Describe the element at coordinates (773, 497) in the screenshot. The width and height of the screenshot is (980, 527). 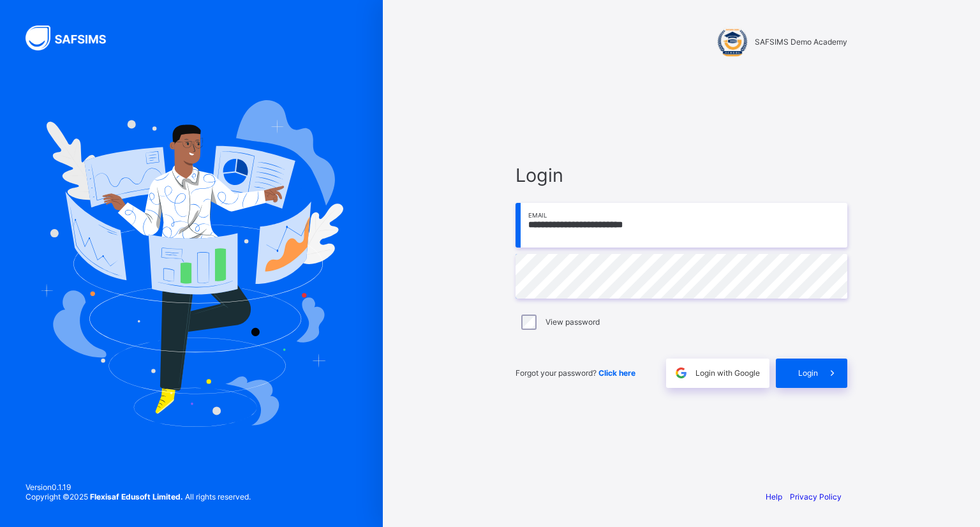
I see `a: Help` at that location.